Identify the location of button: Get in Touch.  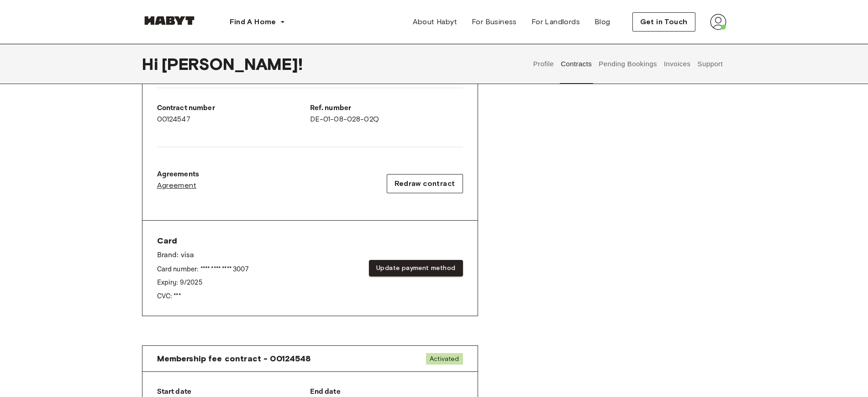
(664, 22).